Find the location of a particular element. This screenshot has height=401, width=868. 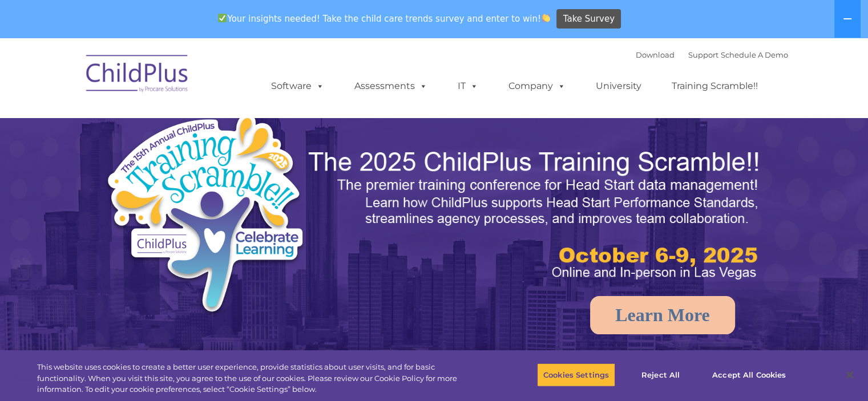

a: Assessments is located at coordinates (391, 86).